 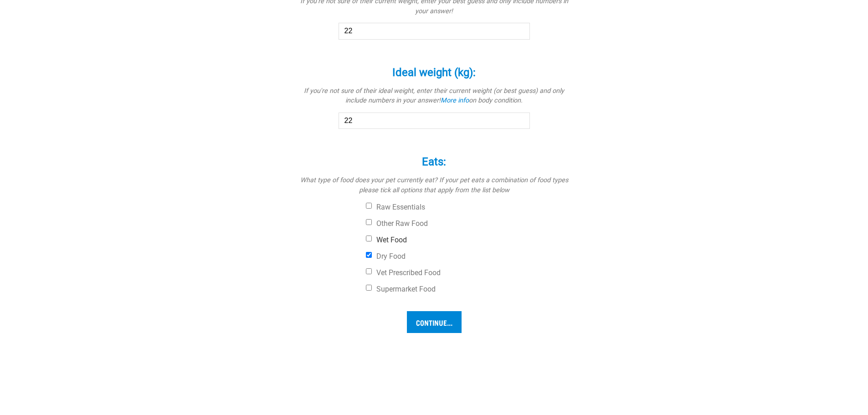 I want to click on label: Vet Prescribed Food, so click(x=468, y=273).